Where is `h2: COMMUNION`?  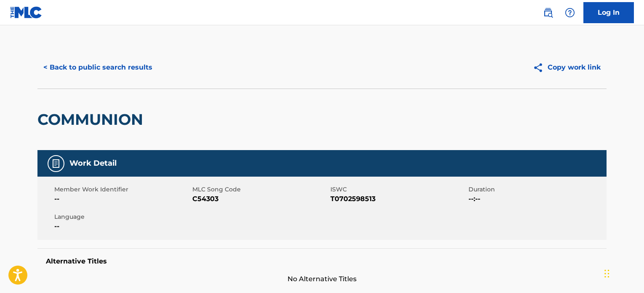
h2: COMMUNION is located at coordinates (92, 119).